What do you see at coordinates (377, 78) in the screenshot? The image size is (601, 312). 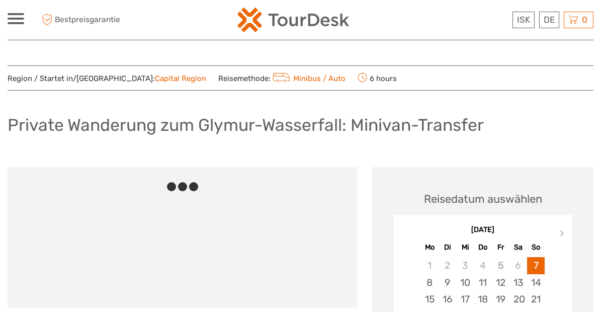 I see `span: 6 hours` at bounding box center [377, 78].